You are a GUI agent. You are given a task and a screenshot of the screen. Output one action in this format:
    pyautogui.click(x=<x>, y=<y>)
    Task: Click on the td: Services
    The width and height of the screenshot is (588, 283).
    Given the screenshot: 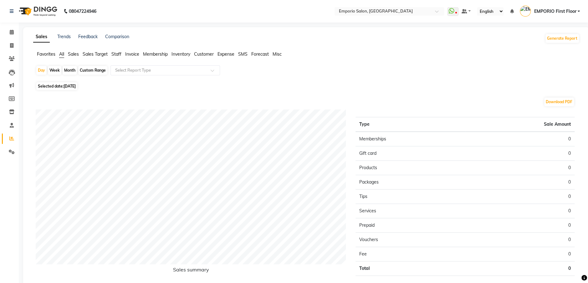 What is the action you would take?
    pyautogui.click(x=410, y=211)
    